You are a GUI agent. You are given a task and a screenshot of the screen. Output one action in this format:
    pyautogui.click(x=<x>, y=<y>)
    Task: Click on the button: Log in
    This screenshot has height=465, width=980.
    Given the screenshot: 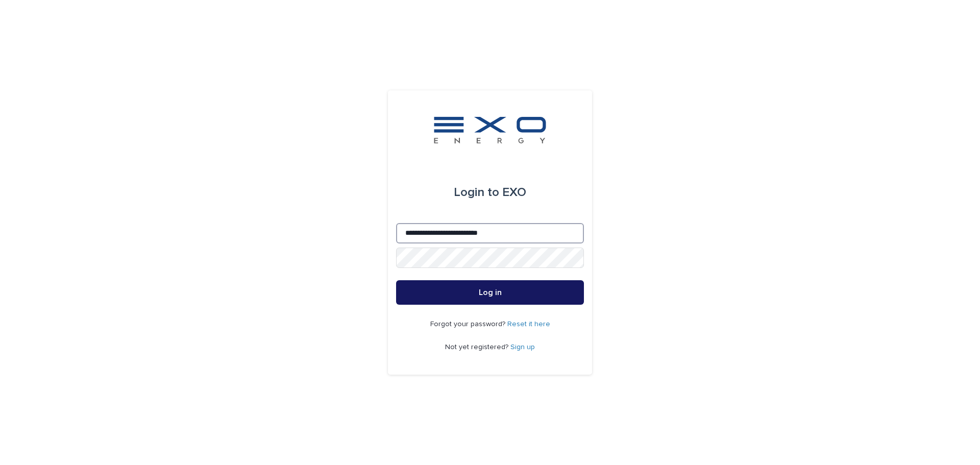 What is the action you would take?
    pyautogui.click(x=490, y=292)
    